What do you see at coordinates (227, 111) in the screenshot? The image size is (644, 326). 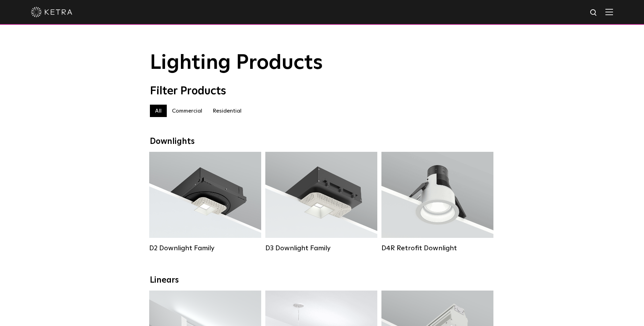 I see `label: Residential` at bounding box center [227, 111].